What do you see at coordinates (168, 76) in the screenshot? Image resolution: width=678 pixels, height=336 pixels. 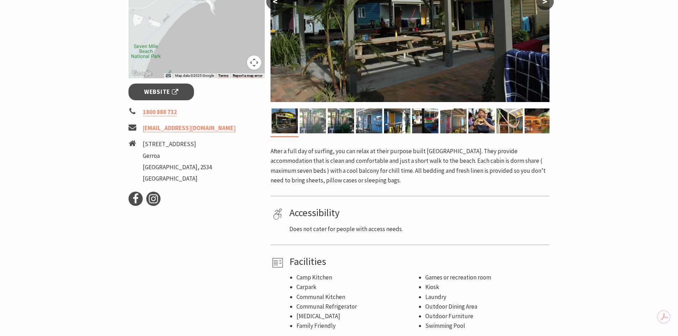 I see `button: Keyboard shortcuts` at bounding box center [168, 76].